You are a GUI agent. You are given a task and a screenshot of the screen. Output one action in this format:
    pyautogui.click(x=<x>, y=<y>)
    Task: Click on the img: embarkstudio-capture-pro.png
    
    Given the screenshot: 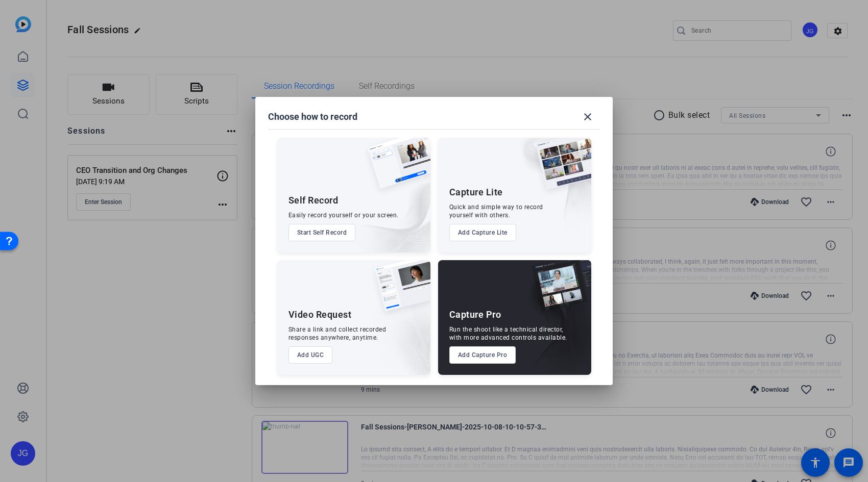 What is the action you would take?
    pyautogui.click(x=553, y=324)
    